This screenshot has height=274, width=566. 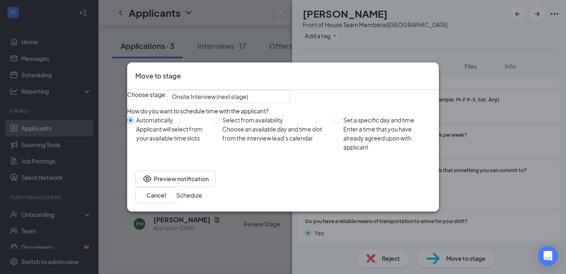 I want to click on button: Cancel, so click(x=156, y=195).